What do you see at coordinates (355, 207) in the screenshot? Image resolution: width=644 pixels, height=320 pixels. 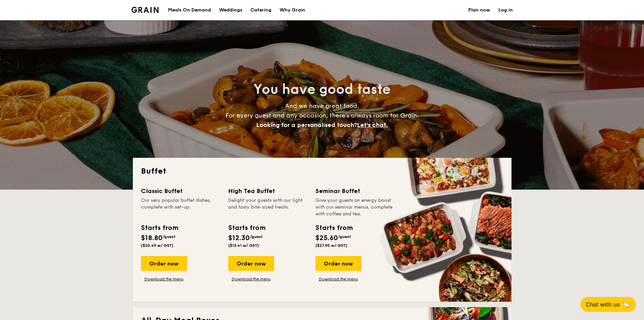 I see `div: Give your guests an energy boost with our seminar menus, complete with coffee and tea.` at bounding box center [355, 207].